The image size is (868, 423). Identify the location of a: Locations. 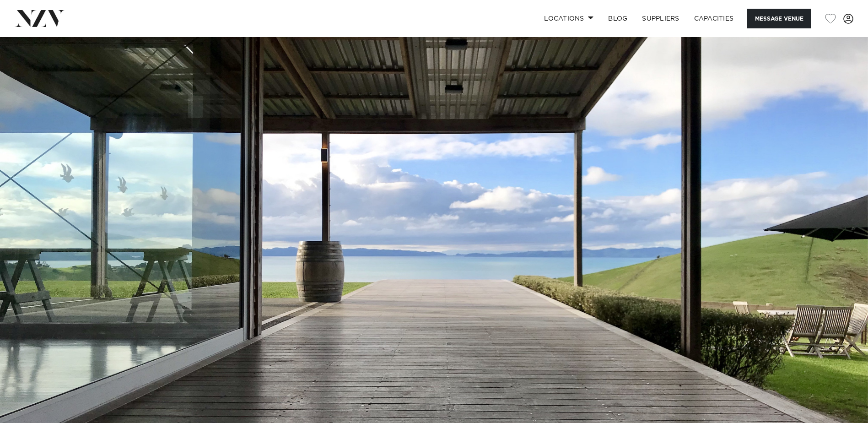
(569, 18).